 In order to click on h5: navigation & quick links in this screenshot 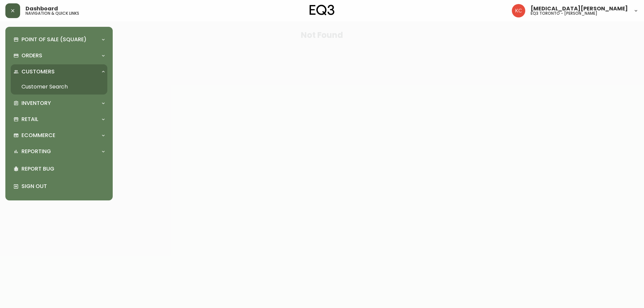, I will do `click(52, 14)`.